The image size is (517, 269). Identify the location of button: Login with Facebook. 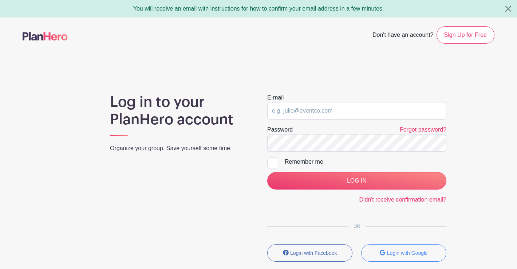
(310, 253).